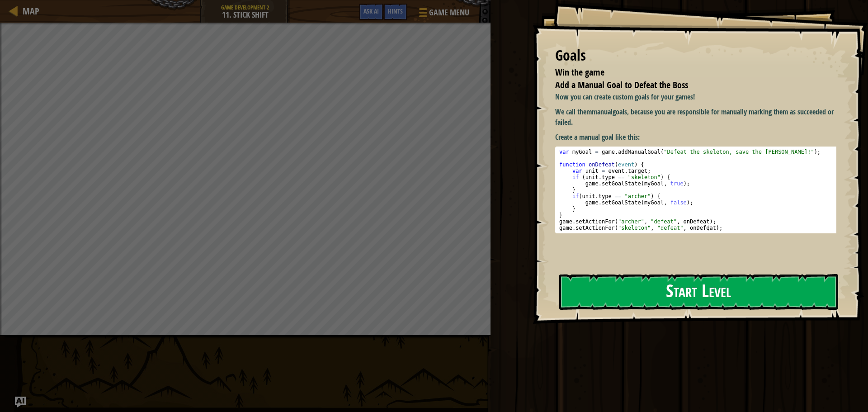 This screenshot has height=412, width=868. What do you see at coordinates (449, 12) in the screenshot?
I see `span: Game Menu` at bounding box center [449, 12].